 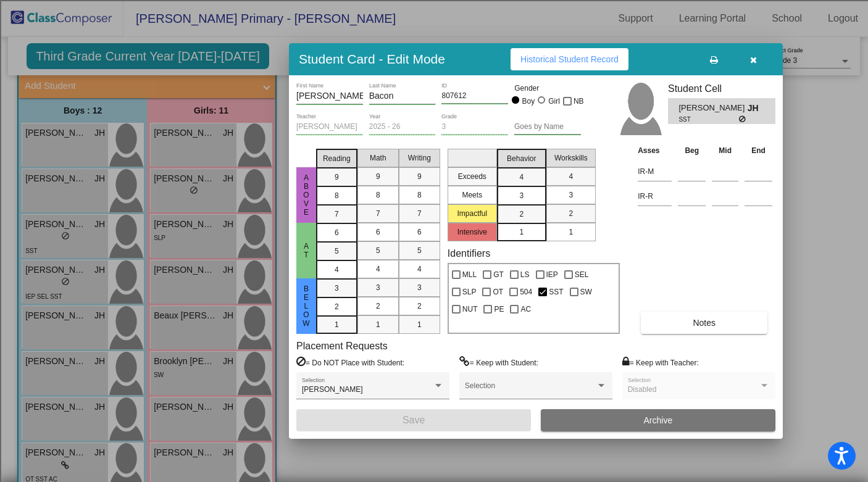 I want to click on div: Print, so click(x=434, y=157).